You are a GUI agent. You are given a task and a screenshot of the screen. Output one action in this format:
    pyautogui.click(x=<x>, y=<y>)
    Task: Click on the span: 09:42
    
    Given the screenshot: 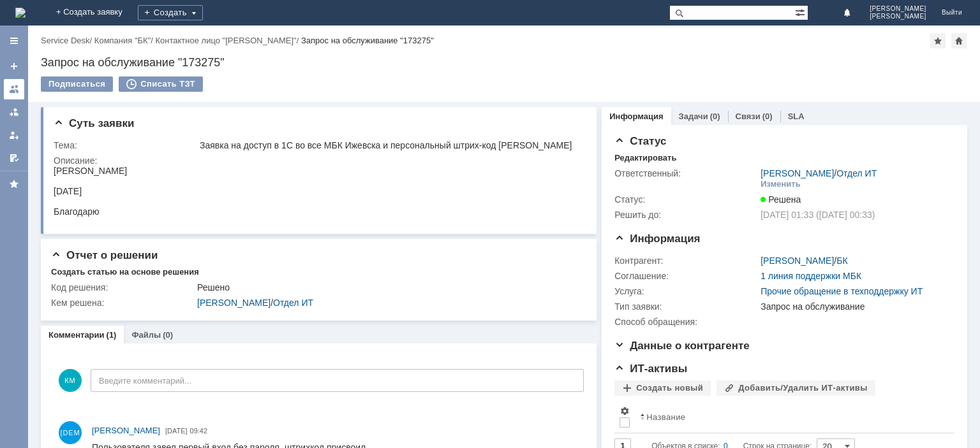 What is the action you would take?
    pyautogui.click(x=199, y=431)
    